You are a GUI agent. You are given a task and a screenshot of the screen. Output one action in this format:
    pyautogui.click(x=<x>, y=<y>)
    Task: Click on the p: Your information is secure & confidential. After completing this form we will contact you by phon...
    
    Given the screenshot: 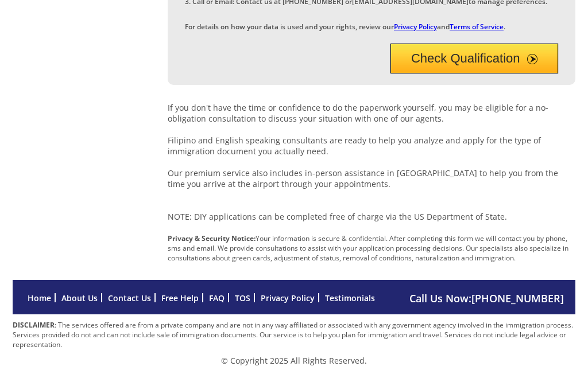 What is the action you would take?
    pyautogui.click(x=371, y=248)
    